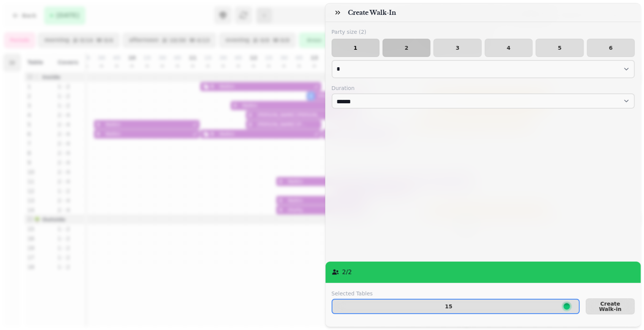 This screenshot has height=330, width=644. I want to click on label: Selected Tables, so click(456, 294).